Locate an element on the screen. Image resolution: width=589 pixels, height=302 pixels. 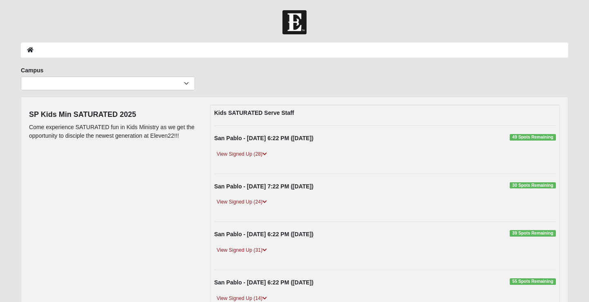
a: View Signed Up (31) is located at coordinates (242, 250).